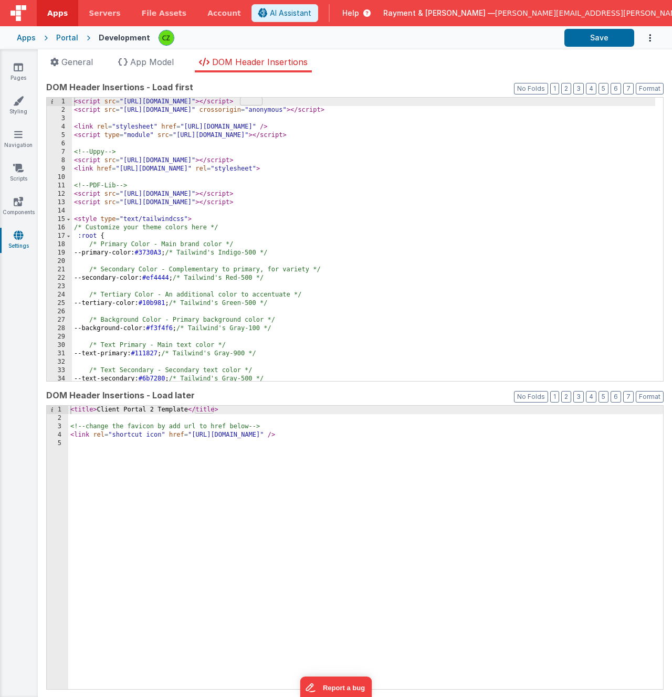 The height and width of the screenshot is (697, 672). Describe the element at coordinates (59, 295) in the screenshot. I see `div: 24` at that location.